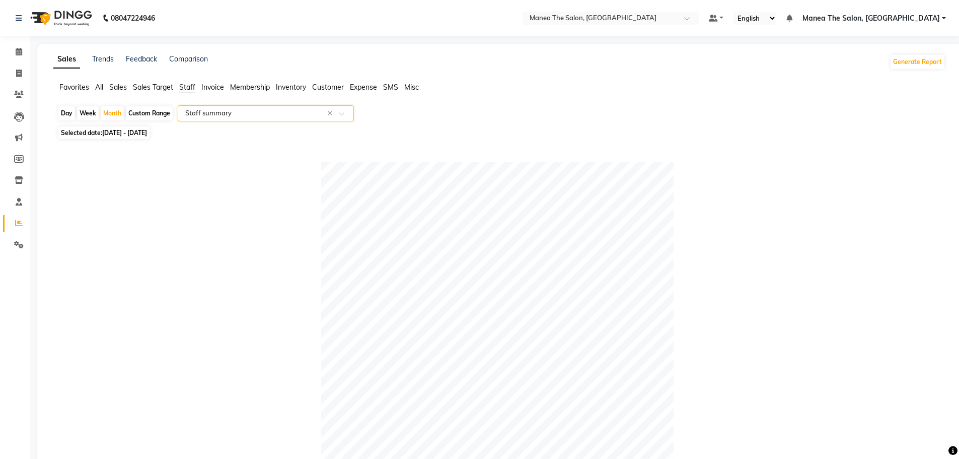 This screenshot has width=959, height=459. I want to click on div: Week, so click(88, 113).